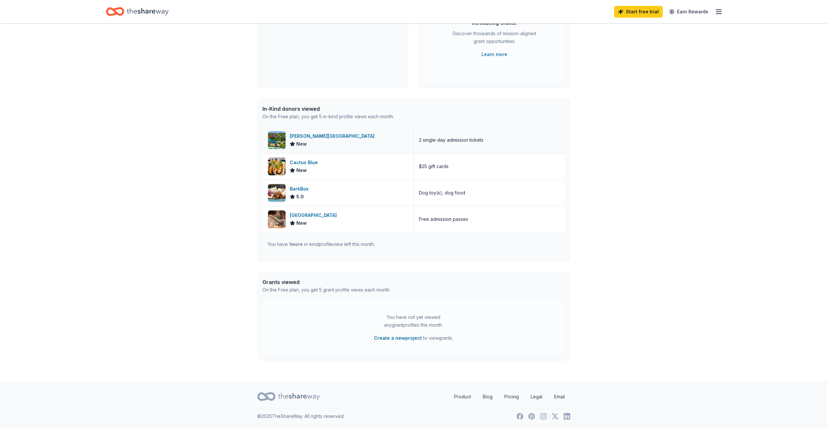  Describe the element at coordinates (536, 397) in the screenshot. I see `a: Legal` at that location.